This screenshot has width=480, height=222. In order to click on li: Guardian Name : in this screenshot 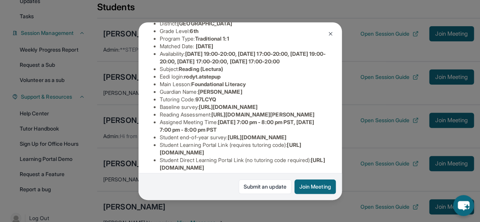, I will do `click(243, 92)`.